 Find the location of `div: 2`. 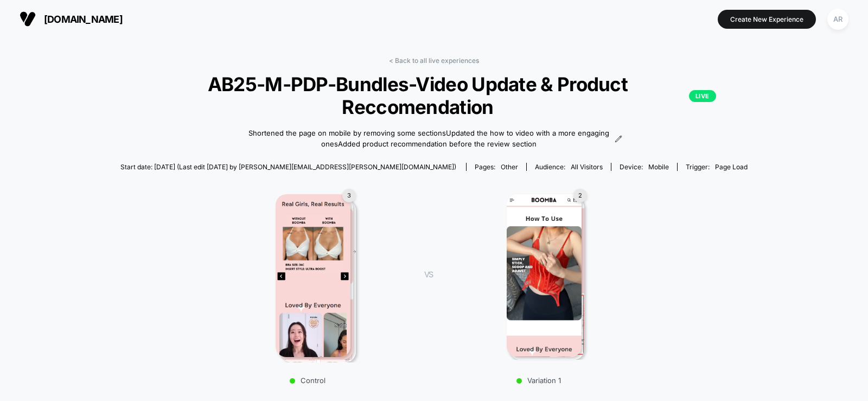

div: 2 is located at coordinates (580, 195).